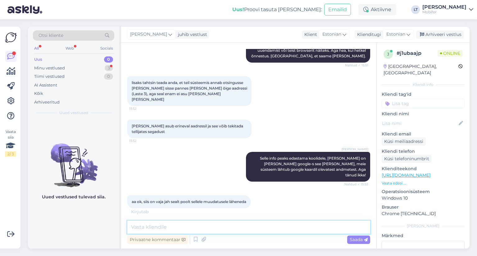  I want to click on div: Kõik, so click(39, 94).